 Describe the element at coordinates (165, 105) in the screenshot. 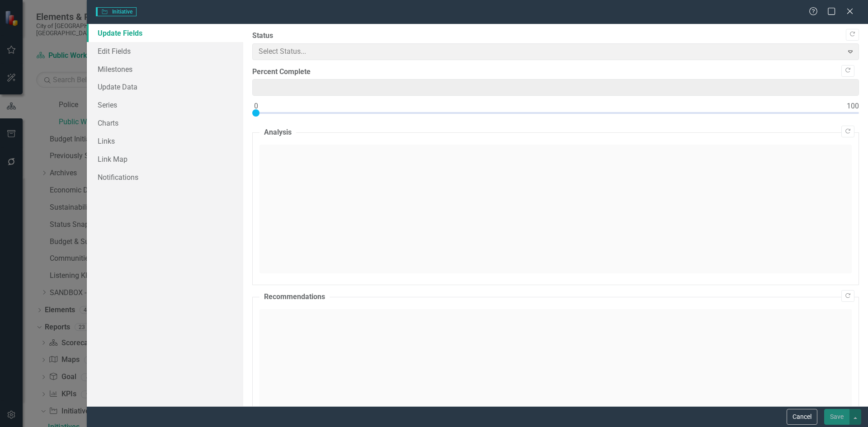

I see `a: Series` at that location.